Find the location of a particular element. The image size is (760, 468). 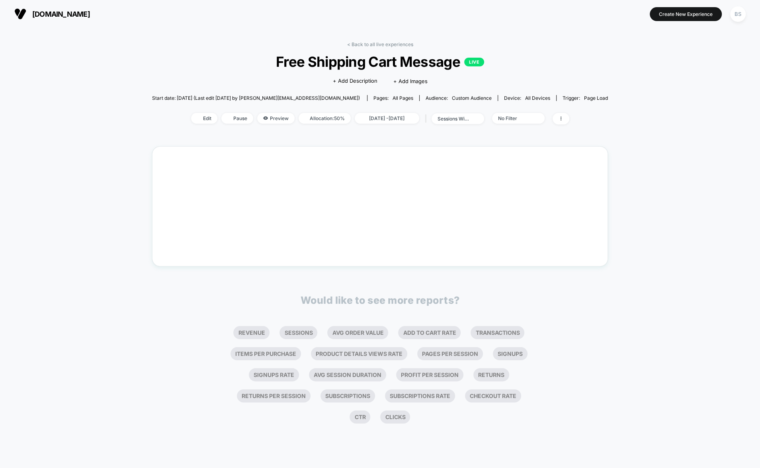

li: Signups is located at coordinates (510, 354).